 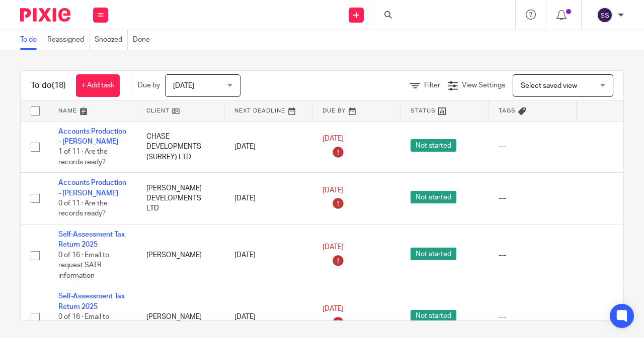 What do you see at coordinates (45, 15) in the screenshot?
I see `img: Pixie` at bounding box center [45, 15].